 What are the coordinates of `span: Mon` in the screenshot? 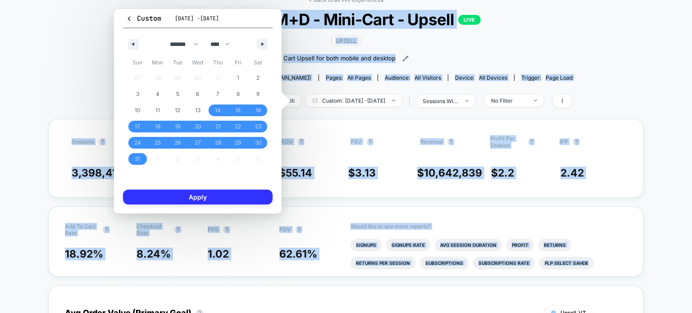 It's located at (158, 63).